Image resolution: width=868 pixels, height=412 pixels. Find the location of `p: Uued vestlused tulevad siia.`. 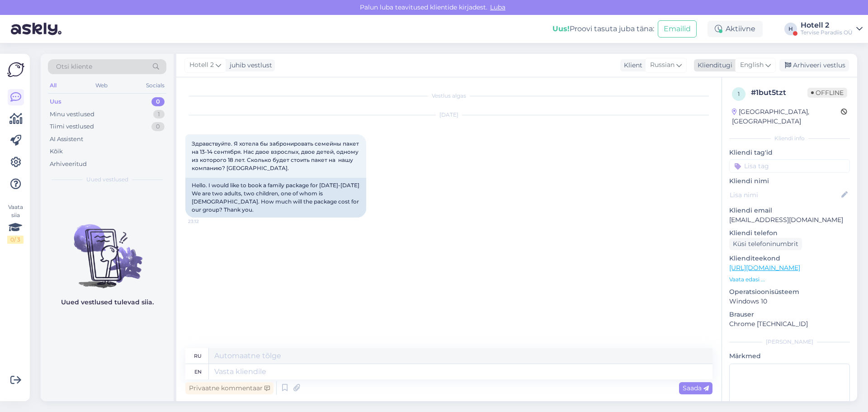

p: Uued vestlused tulevad siia. is located at coordinates (107, 302).